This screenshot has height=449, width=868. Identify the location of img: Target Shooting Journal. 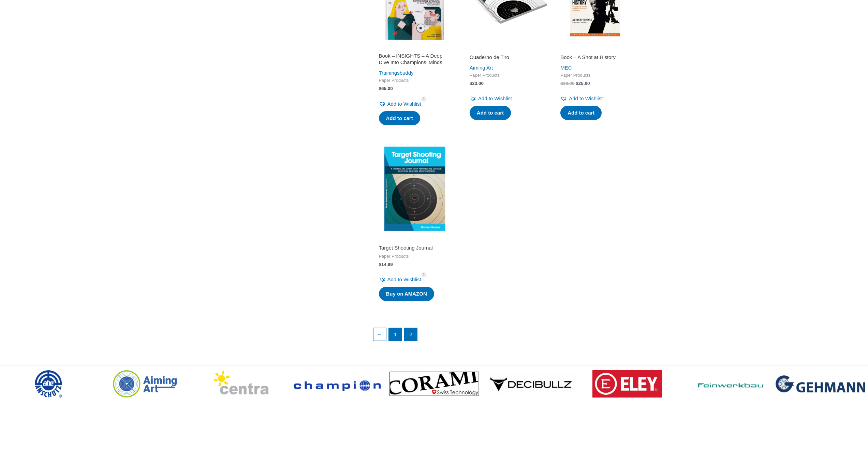
(415, 189).